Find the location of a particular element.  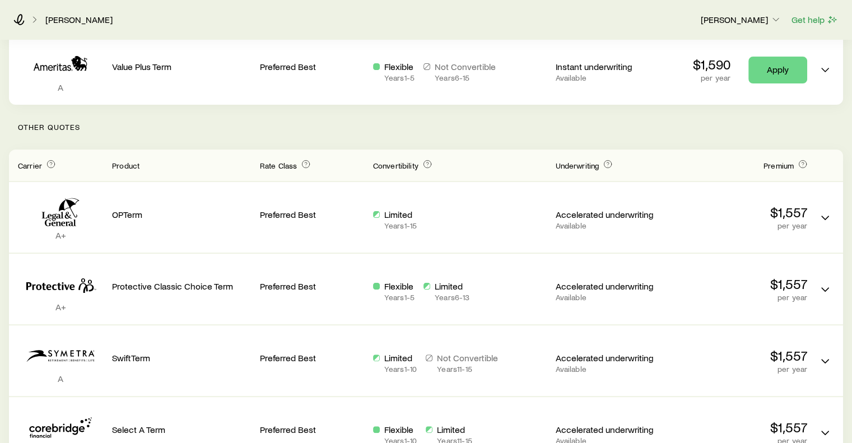

span: Underwriting is located at coordinates (577, 165).